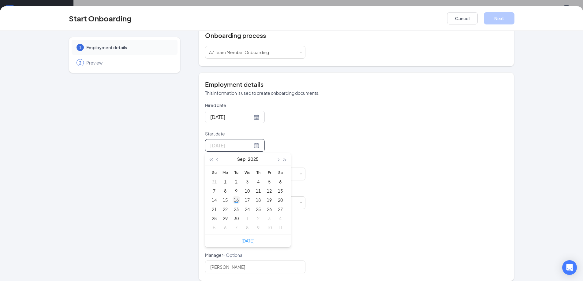 This screenshot has width=583, height=281. I want to click on td: 2025-09-18, so click(258, 200).